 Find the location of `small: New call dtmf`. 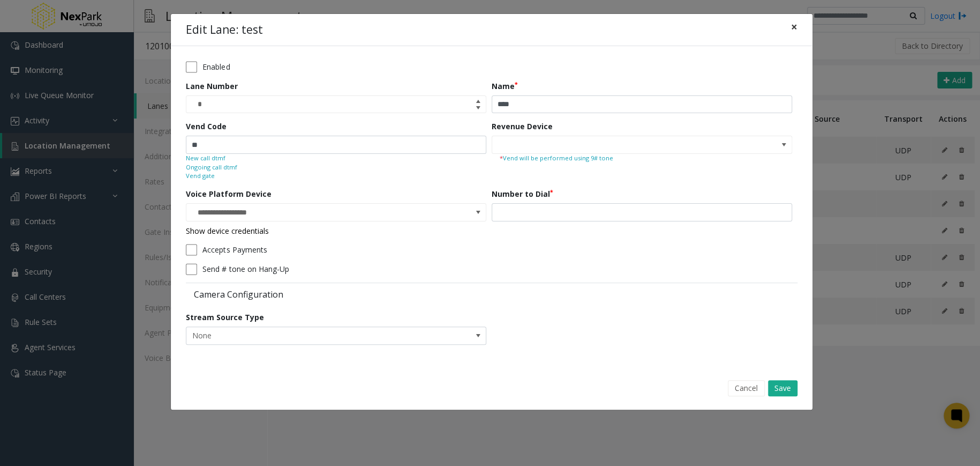

small: New call dtmf is located at coordinates (206, 158).